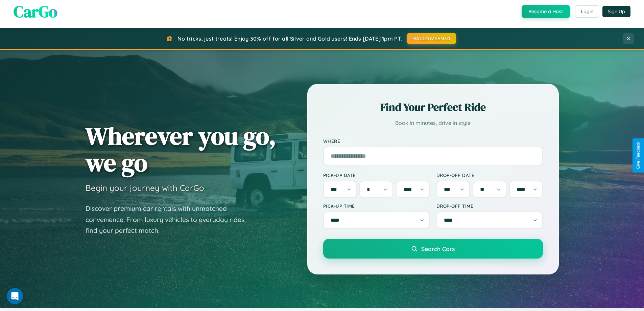 Image resolution: width=644 pixels, height=311 pixels. Describe the element at coordinates (433, 107) in the screenshot. I see `h2: Find Your Perfect Ride` at that location.